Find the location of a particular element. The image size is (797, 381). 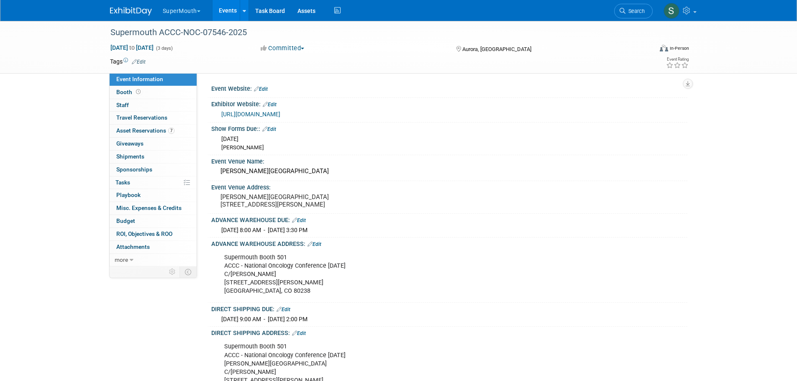

div: In-Person is located at coordinates (679, 48).